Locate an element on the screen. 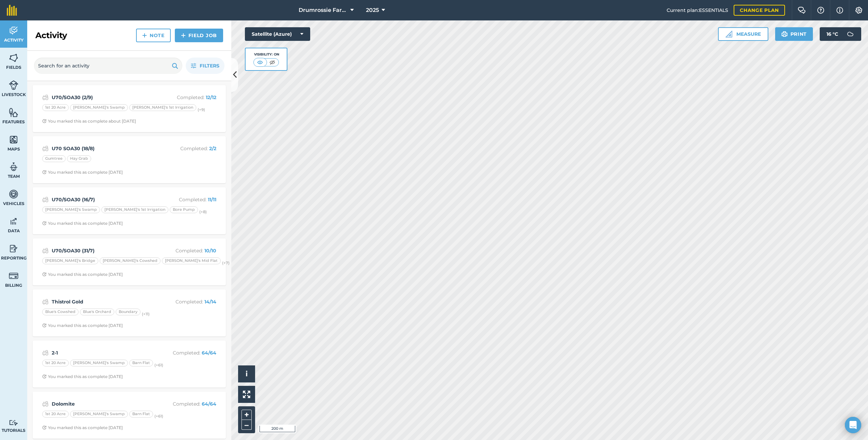  strong: 2 / 2 is located at coordinates (212, 149).